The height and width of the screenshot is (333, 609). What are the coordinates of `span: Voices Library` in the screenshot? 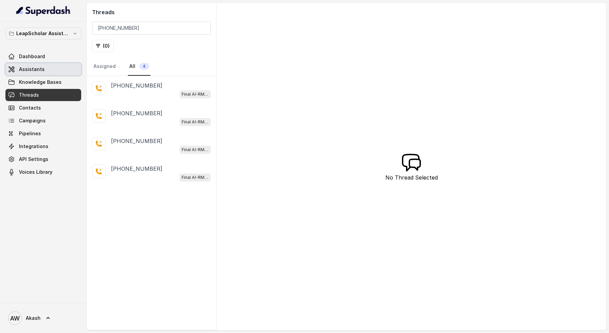 It's located at (36, 172).